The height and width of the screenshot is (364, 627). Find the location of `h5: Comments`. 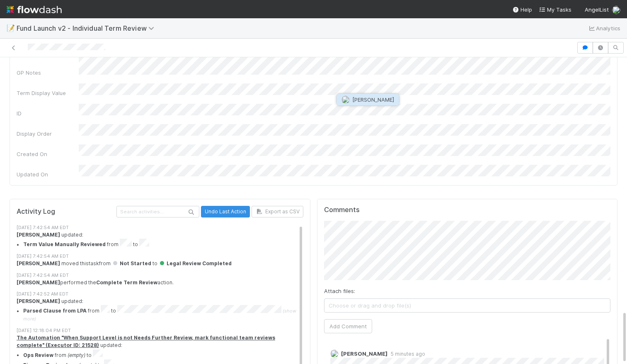

h5: Comments is located at coordinates (468, 210).